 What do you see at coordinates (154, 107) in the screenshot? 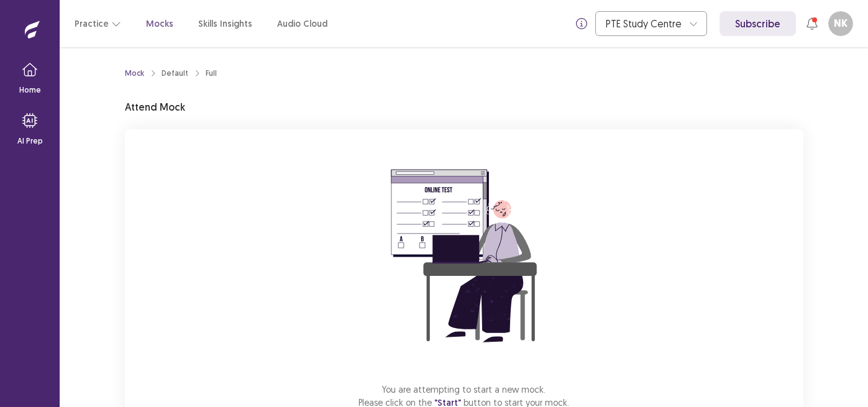
I see `p: Attend Mock` at bounding box center [154, 107].